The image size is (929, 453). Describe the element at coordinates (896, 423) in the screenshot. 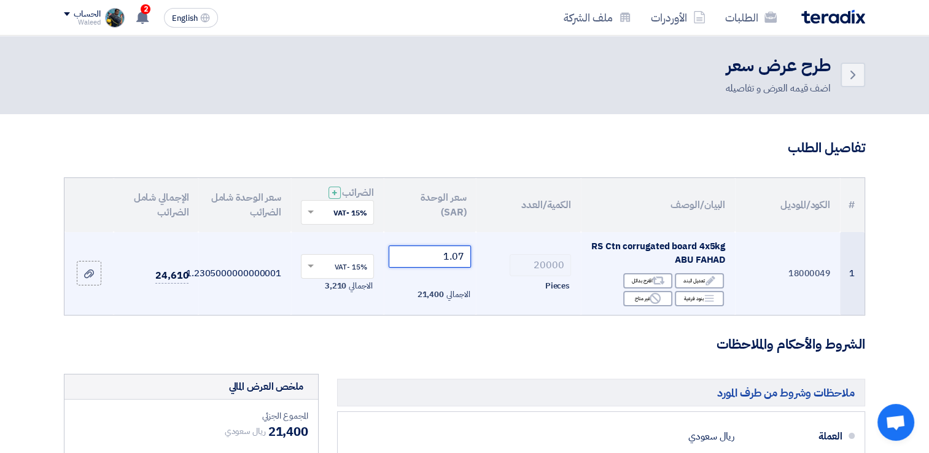

I see `div: دردشة مفتوحة` at that location.